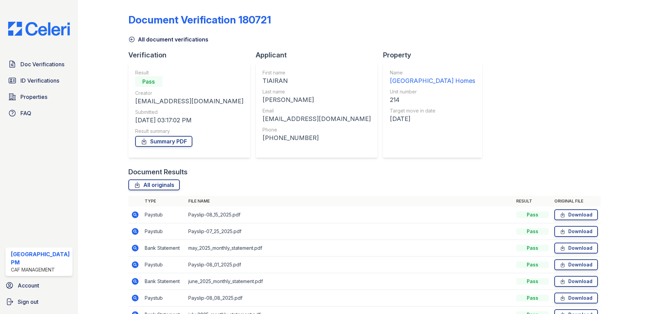 This screenshot has height=314, width=651. What do you see at coordinates (39, 302) in the screenshot?
I see `a: Sign out` at bounding box center [39, 302].